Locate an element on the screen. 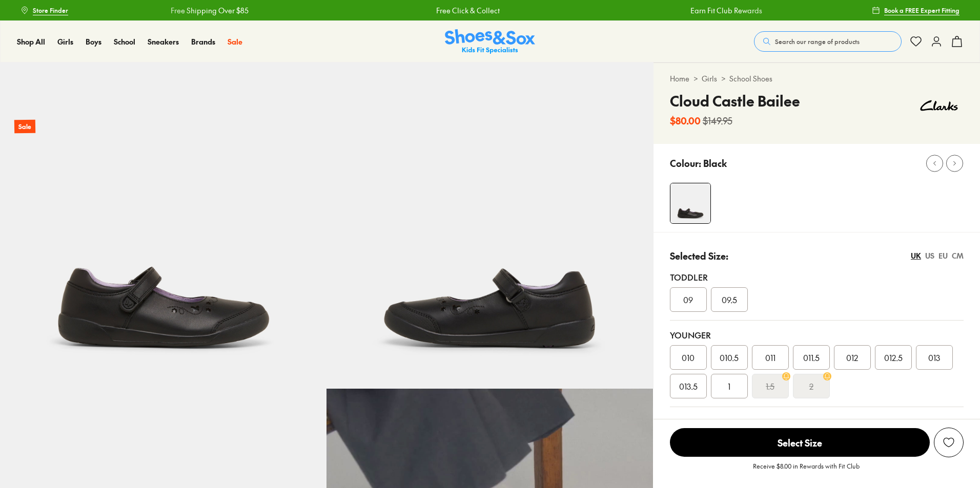 Image resolution: width=980 pixels, height=488 pixels. p: Colour: is located at coordinates (685, 163).